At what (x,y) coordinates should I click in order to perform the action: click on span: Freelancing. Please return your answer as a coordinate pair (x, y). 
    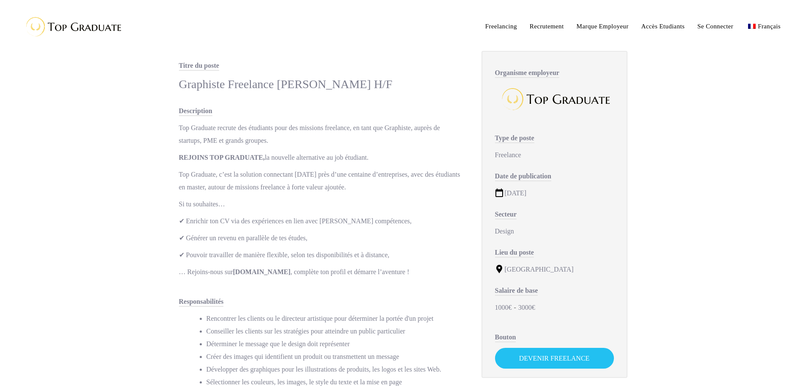
    Looking at the image, I should click on (501, 26).